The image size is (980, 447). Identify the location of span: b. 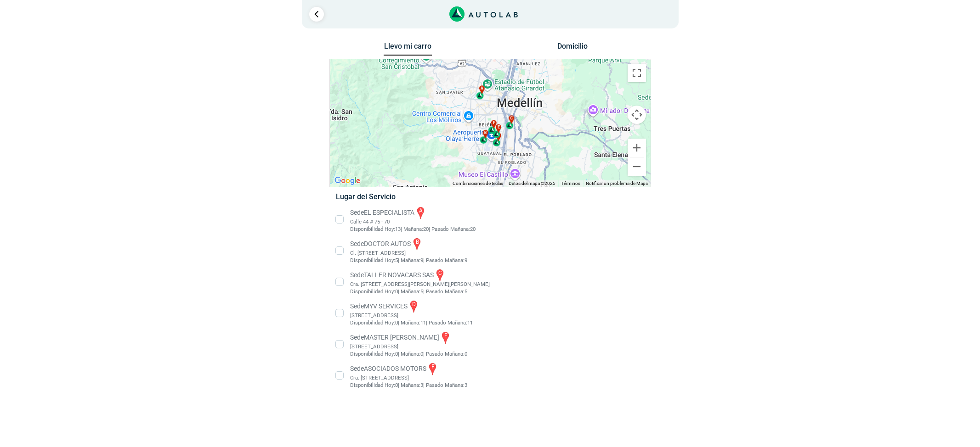
(485, 133).